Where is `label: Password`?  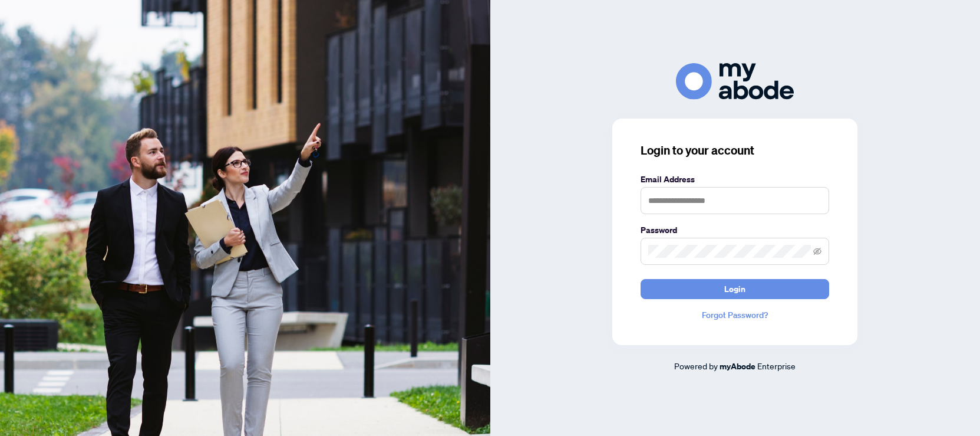 label: Password is located at coordinates (735, 230).